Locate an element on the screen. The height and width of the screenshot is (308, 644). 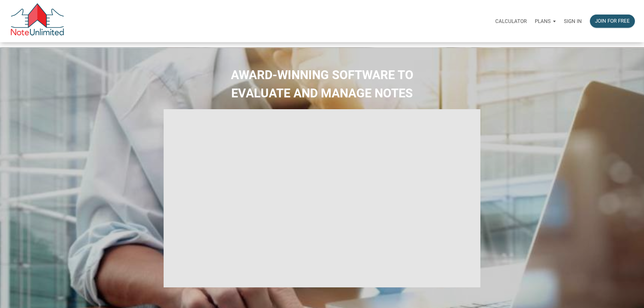
a: Calculator is located at coordinates (511, 21).